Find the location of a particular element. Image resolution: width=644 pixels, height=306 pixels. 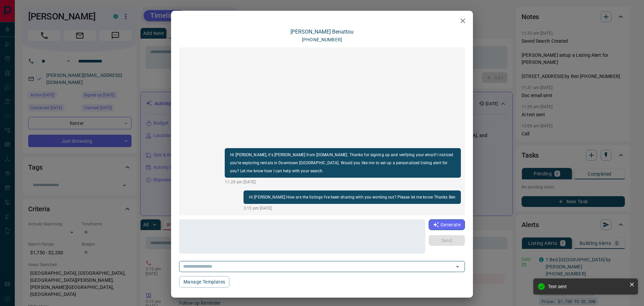

button: Manage Templates is located at coordinates (205, 282).